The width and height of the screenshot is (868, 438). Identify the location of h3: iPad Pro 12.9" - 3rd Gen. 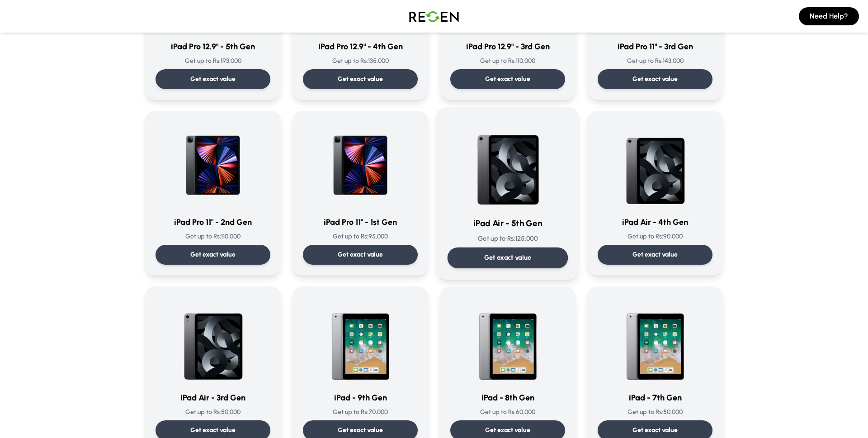
(508, 47).